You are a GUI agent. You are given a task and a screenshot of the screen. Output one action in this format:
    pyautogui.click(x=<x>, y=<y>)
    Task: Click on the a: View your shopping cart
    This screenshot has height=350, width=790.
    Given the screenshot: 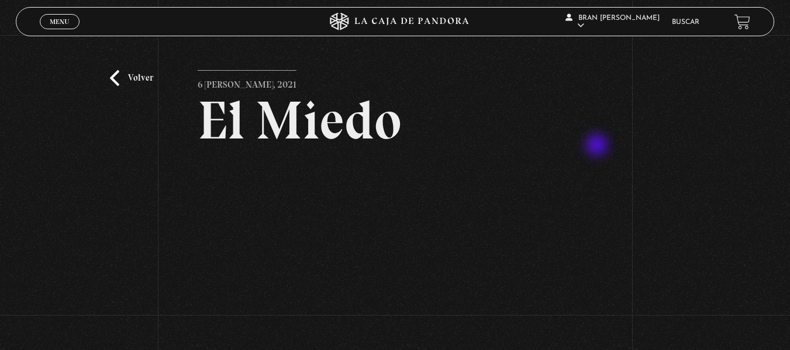 What is the action you would take?
    pyautogui.click(x=742, y=21)
    